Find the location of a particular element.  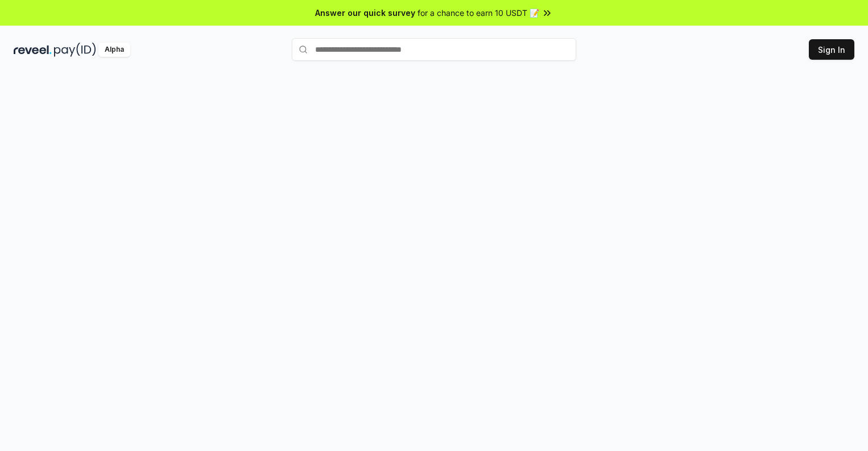

span: Answer our quick survey is located at coordinates (365, 13).